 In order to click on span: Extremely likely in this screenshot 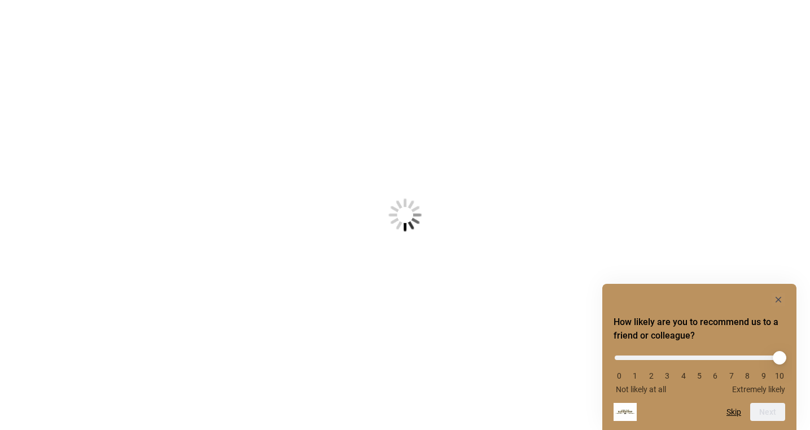, I will do `click(759, 390)`.